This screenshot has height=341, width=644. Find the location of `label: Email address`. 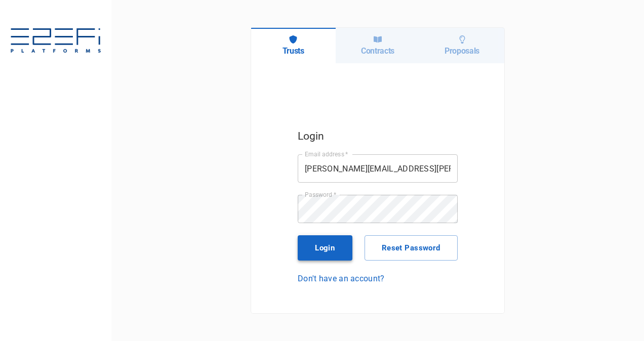

label: Email address is located at coordinates (327, 154).